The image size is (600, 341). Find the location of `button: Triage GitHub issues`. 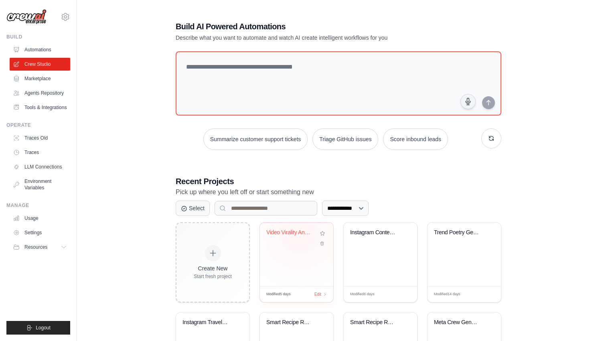

button: Triage GitHub issues is located at coordinates (345, 139).